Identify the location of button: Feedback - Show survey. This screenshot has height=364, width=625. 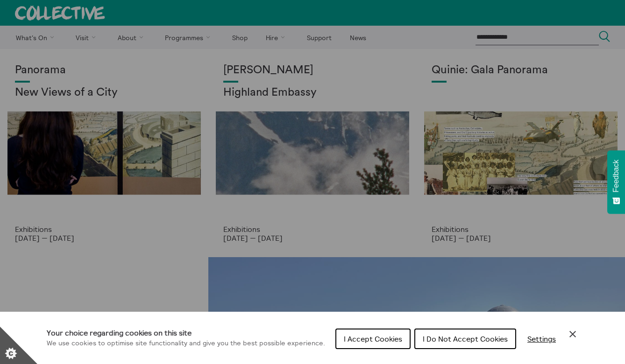
(616, 182).